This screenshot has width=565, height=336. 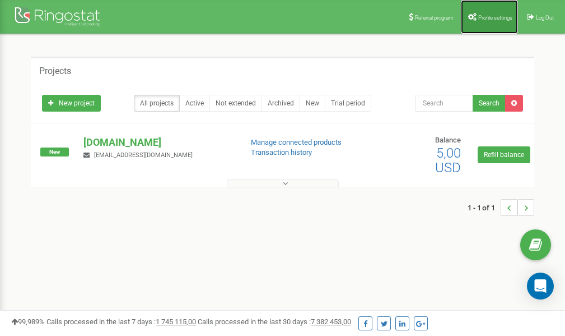 I want to click on span: 99,989%, so click(x=28, y=321).